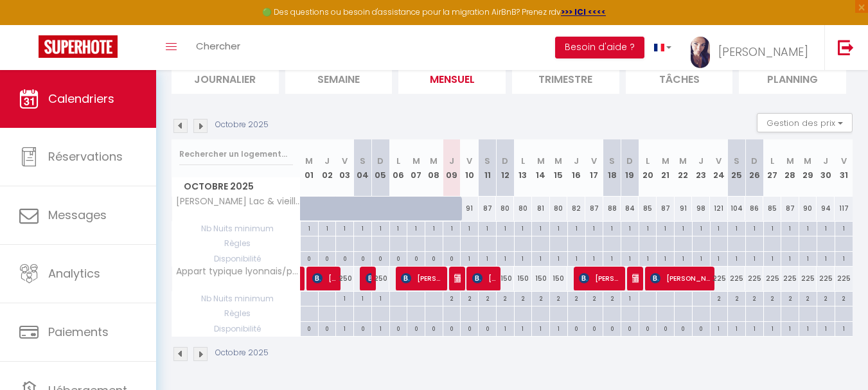 The height and width of the screenshot is (390, 868). What do you see at coordinates (236, 244) in the screenshot?
I see `span: Règles` at bounding box center [236, 244].